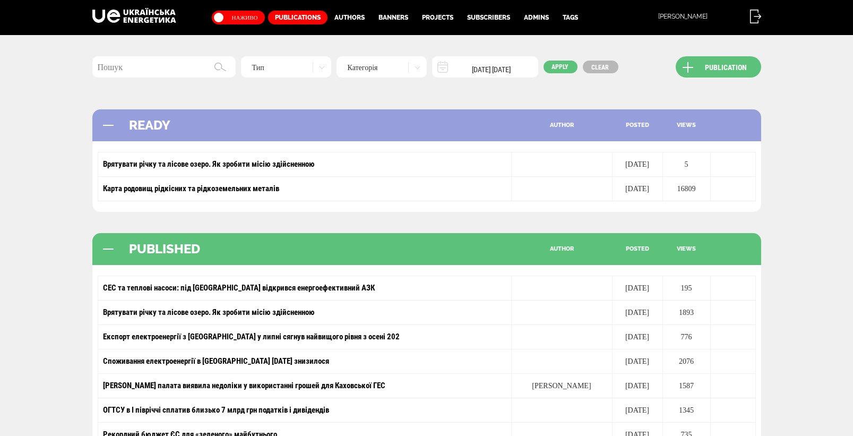 Image resolution: width=853 pixels, height=436 pixels. I want to click on a: Banners, so click(394, 18).